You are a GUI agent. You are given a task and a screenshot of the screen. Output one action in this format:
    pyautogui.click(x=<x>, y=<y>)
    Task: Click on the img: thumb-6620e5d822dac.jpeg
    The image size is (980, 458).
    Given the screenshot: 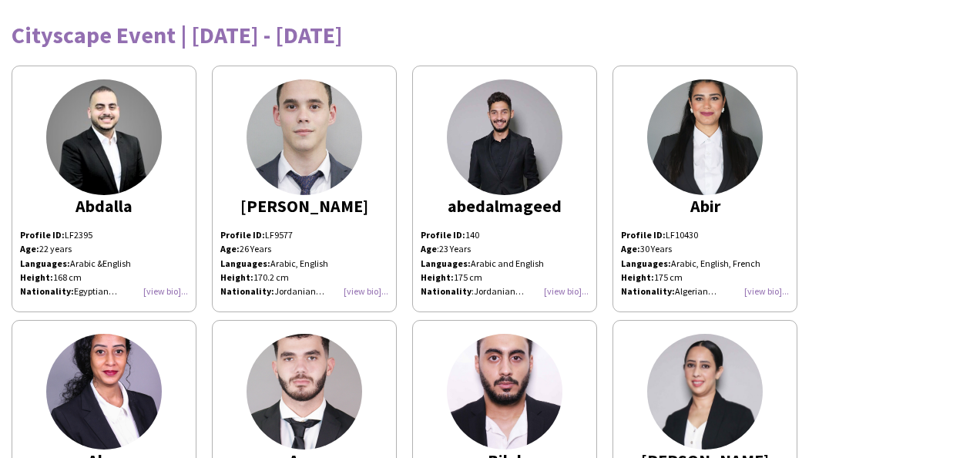 What is the action you would take?
    pyautogui.click(x=104, y=137)
    